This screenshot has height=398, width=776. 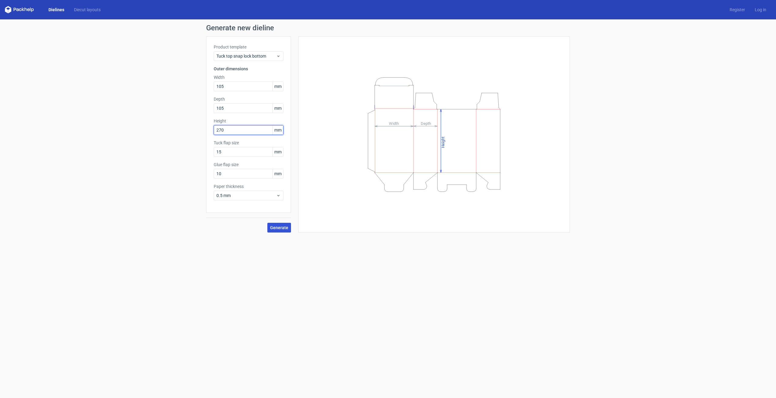 I want to click on tspan: Height, so click(x=443, y=142).